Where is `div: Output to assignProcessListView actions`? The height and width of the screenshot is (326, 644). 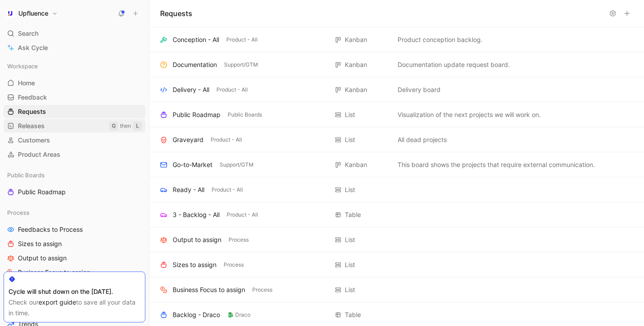
div: Output to assignProcessListView actions is located at coordinates (397, 240).